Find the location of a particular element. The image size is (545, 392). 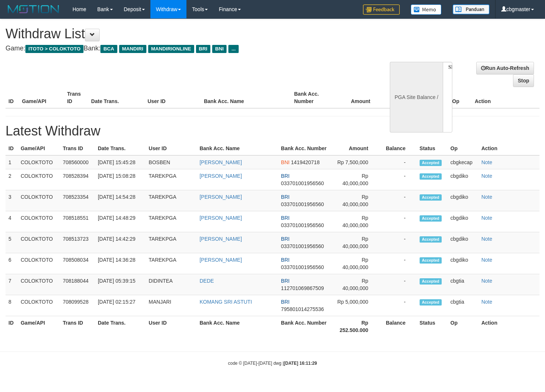

h1: Withdraw List is located at coordinates (180, 34).